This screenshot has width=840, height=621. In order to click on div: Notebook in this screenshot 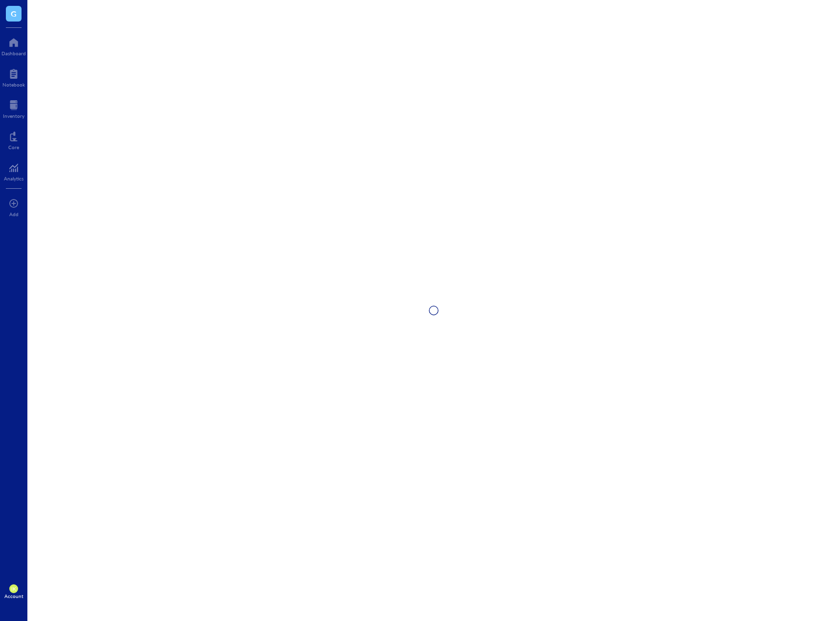, I will do `click(14, 84)`.